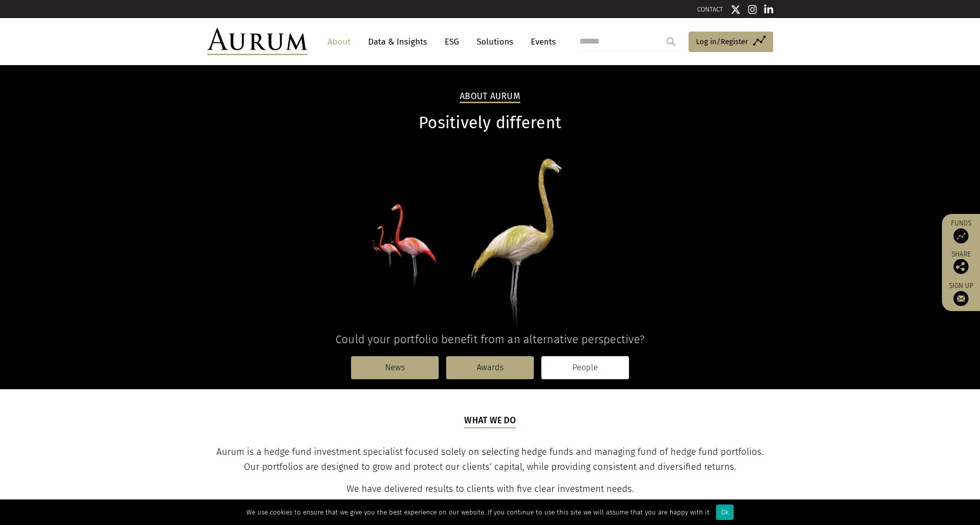 The height and width of the screenshot is (525, 980). What do you see at coordinates (722, 41) in the screenshot?
I see `span: Log in/Register` at bounding box center [722, 41].